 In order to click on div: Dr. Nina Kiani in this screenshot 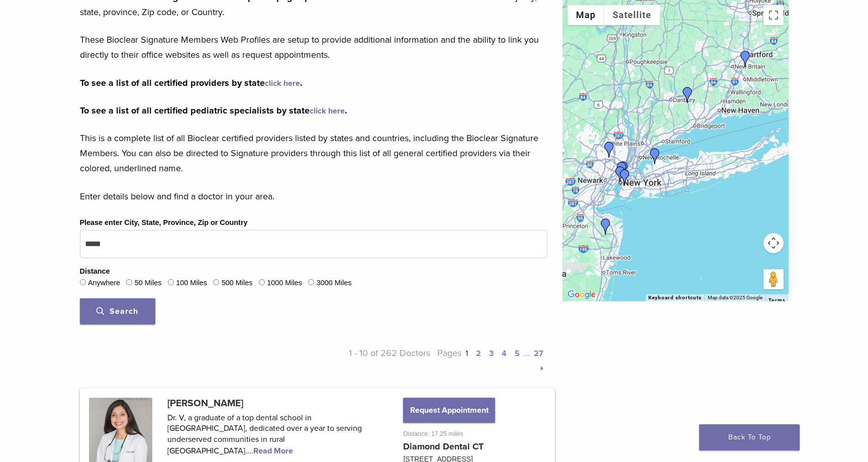, I will do `click(621, 170)`.